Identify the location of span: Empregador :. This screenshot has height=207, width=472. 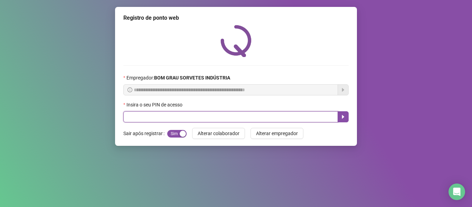
(178, 78).